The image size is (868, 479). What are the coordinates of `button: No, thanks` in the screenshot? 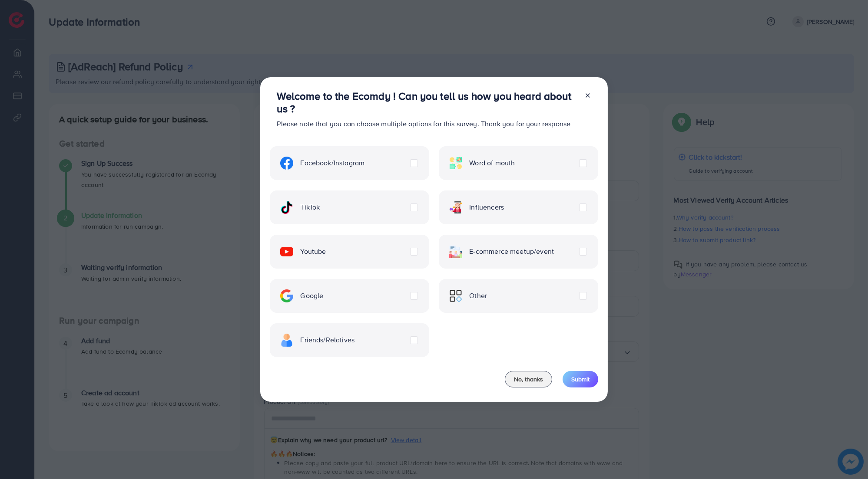 It's located at (528, 379).